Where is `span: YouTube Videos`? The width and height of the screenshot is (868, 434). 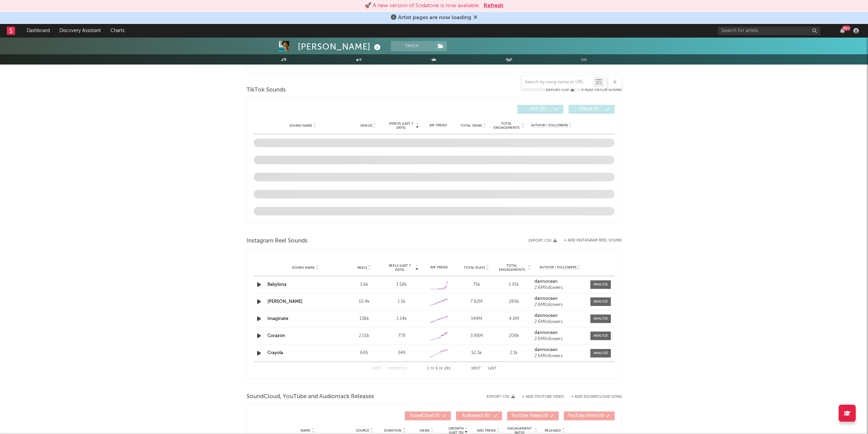 span: YouTube Videos is located at coordinates (527, 416).